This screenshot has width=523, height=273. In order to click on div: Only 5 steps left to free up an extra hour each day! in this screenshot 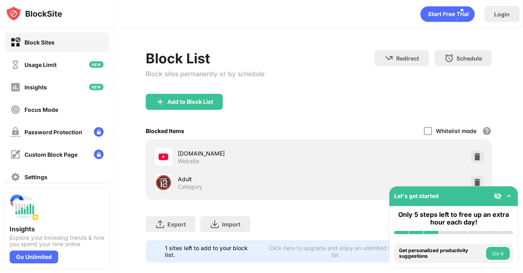, I will do `click(454, 219)`.